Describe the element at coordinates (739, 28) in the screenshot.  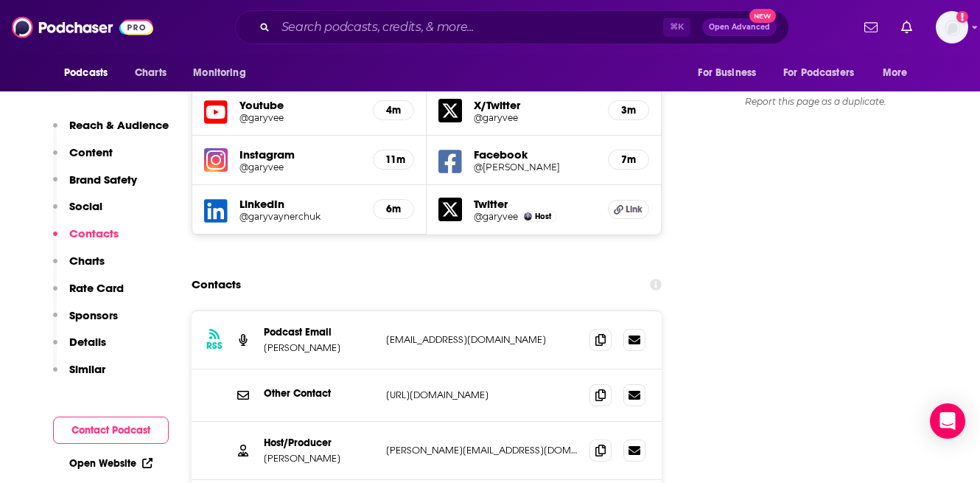
I see `button: Open AdvancedNew` at that location.